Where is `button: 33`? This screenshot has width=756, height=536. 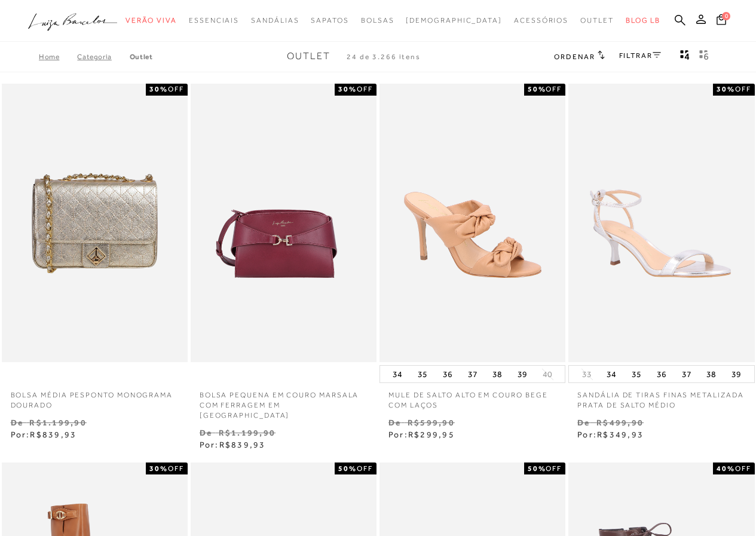 button: 33 is located at coordinates (587, 374).